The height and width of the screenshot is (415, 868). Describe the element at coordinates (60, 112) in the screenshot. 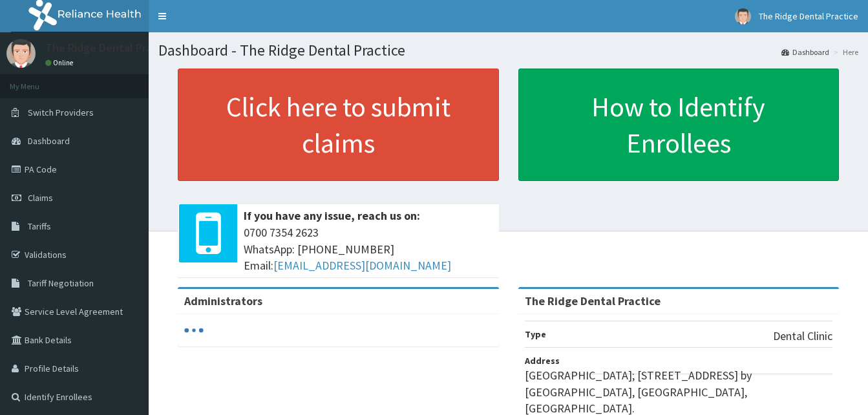

I see `span: Switch Providers` at that location.